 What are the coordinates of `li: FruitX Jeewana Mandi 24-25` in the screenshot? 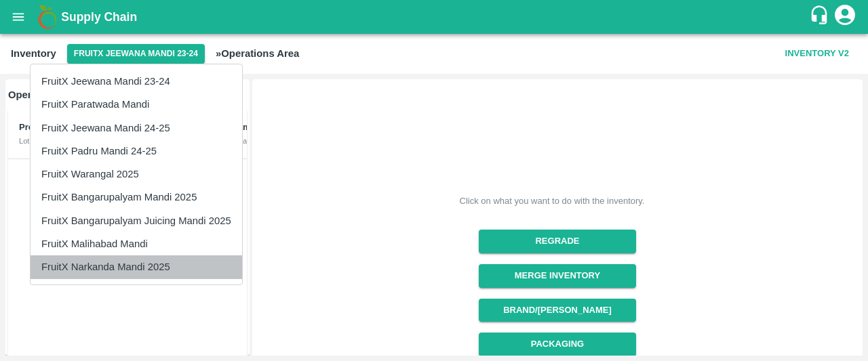 It's located at (136, 128).